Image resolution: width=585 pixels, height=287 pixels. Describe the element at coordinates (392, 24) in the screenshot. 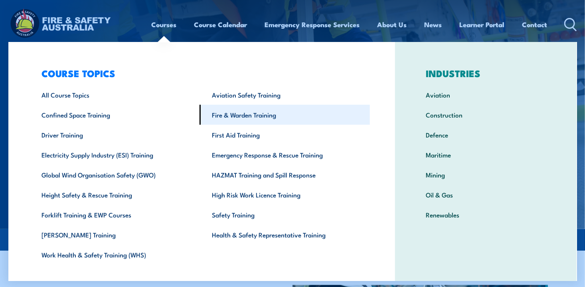

I see `a: About Us` at that location.